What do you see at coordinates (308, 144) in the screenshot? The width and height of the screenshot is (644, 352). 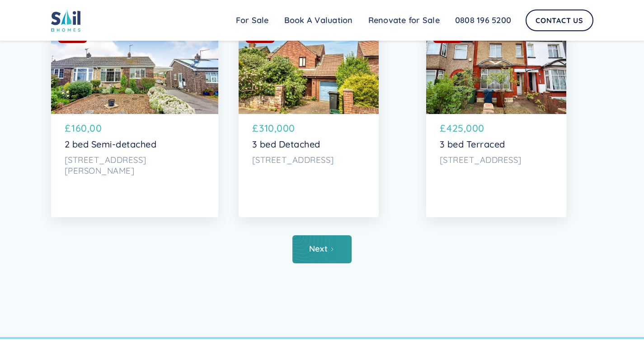 I see `p: 3 bed Detached` at bounding box center [308, 144].